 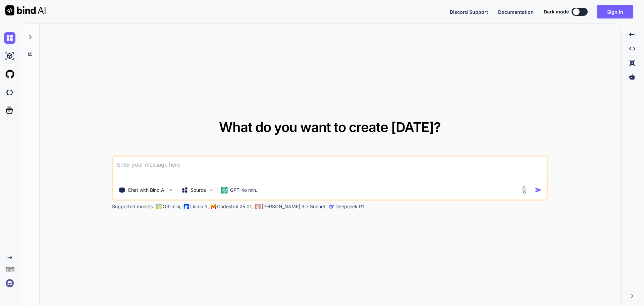 What do you see at coordinates (211, 190) in the screenshot?
I see `img: Pick Models` at bounding box center [211, 190].